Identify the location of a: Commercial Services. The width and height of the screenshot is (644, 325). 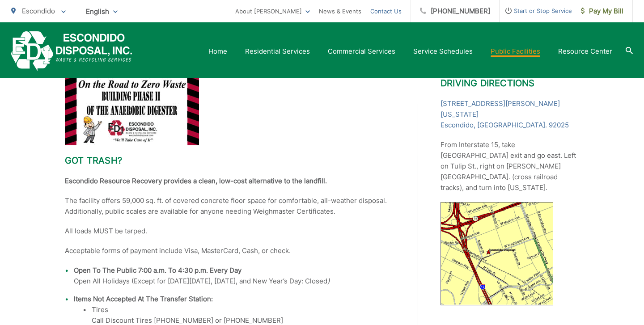
(361, 52).